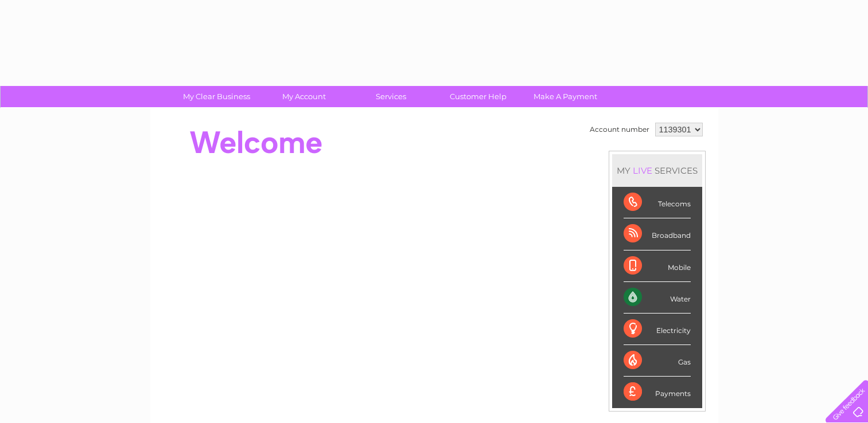  What do you see at coordinates (478, 97) in the screenshot?
I see `a: Customer Help` at bounding box center [478, 97].